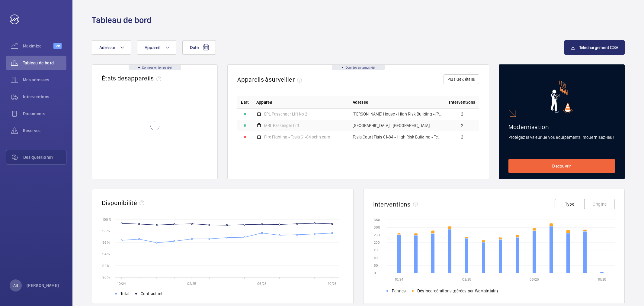 Image resolution: width=644 pixels, height=306 pixels. What do you see at coordinates (16, 285) in the screenshot?
I see `p: AS` at bounding box center [16, 285].